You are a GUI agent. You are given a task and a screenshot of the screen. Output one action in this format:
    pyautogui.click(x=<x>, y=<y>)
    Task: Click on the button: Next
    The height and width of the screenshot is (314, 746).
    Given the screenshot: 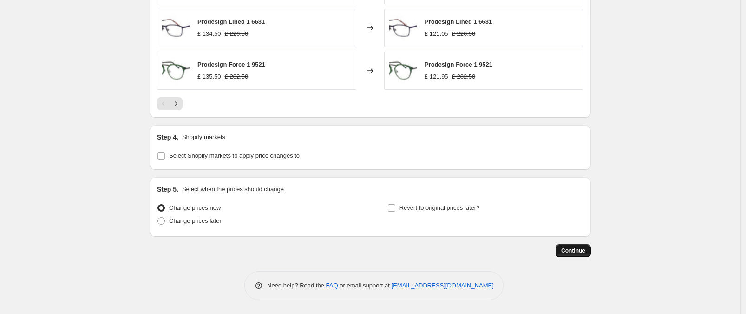 What is the action you would take?
    pyautogui.click(x=176, y=104)
    